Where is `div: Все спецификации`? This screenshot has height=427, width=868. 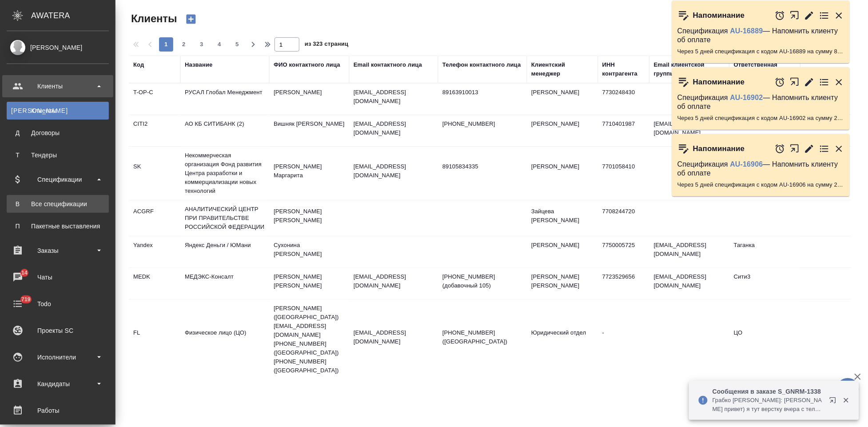 div: Все спецификации is located at coordinates (58, 204).